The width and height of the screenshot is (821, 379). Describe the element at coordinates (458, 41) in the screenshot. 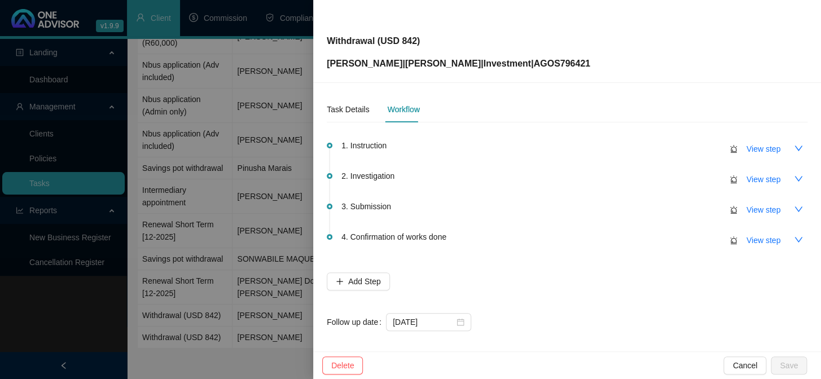

I see `p: Withdrawal (USD 842)` at that location.